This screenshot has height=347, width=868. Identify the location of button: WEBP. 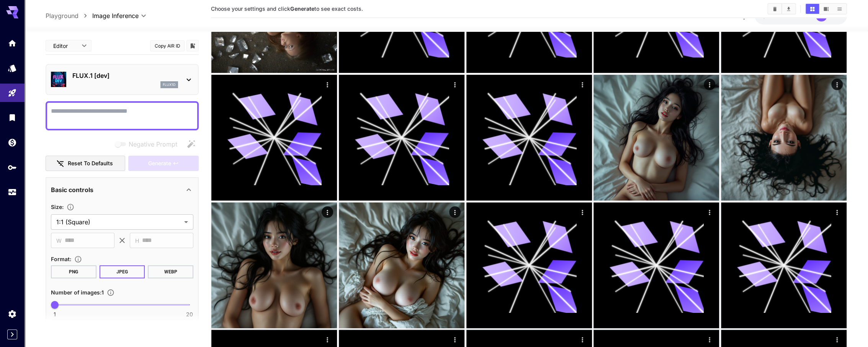
(170, 272).